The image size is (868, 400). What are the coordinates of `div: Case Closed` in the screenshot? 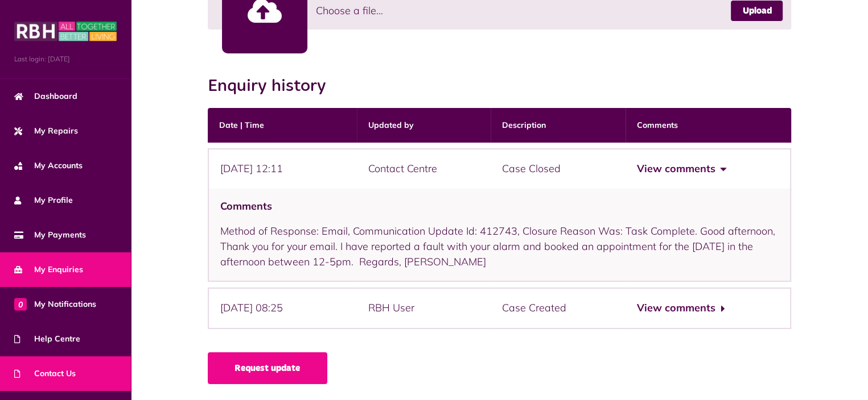 It's located at (558, 169).